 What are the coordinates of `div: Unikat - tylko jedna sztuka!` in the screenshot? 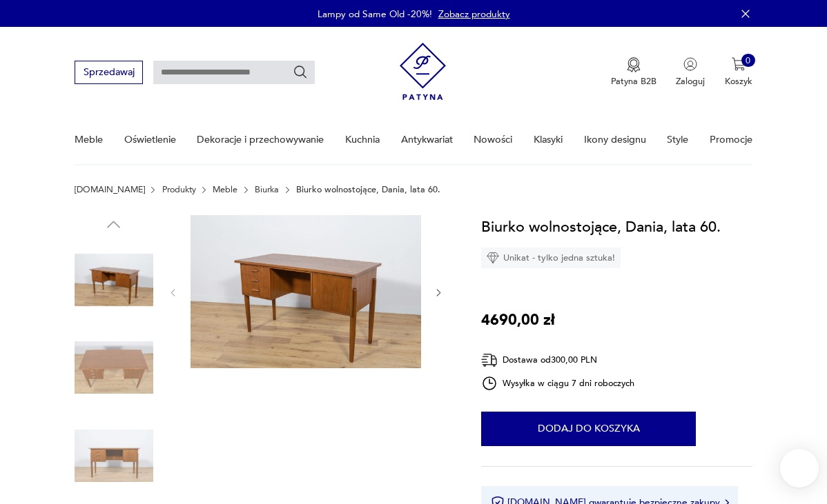 It's located at (551, 258).